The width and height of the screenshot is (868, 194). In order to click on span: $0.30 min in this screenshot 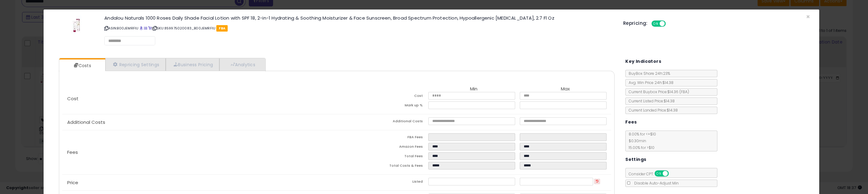, I will do `click(636, 141)`.